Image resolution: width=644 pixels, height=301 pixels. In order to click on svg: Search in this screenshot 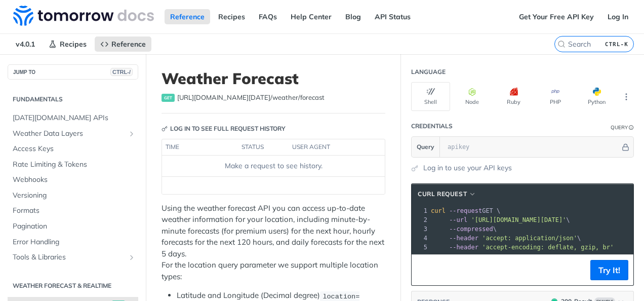, I will do `click(562, 44)`.